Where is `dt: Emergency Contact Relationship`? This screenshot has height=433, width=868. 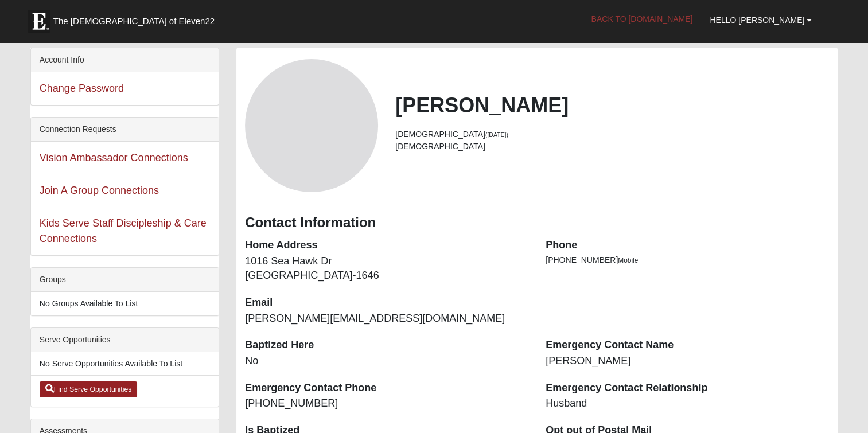 dt: Emergency Contact Relationship is located at coordinates (687, 389).